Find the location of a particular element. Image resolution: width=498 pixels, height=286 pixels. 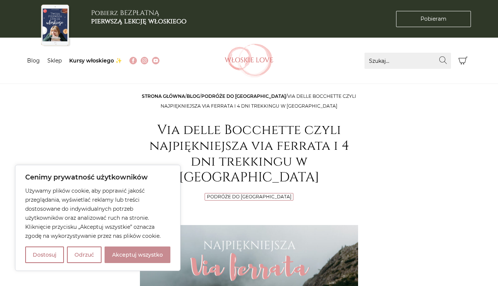

a: Kursy włoskiego ✨ is located at coordinates (96, 61).